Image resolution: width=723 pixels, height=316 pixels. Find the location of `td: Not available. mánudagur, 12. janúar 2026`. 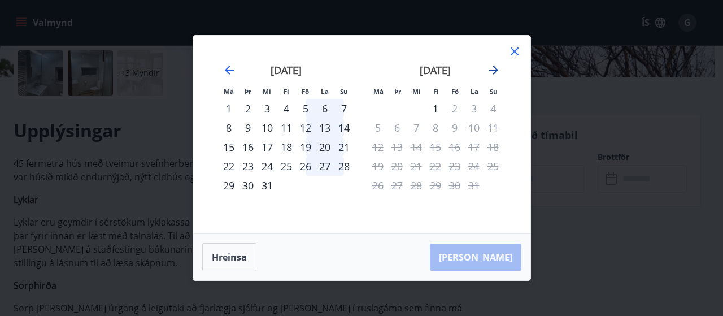

td: Not available. mánudagur, 12. janúar 2026 is located at coordinates (378, 147).